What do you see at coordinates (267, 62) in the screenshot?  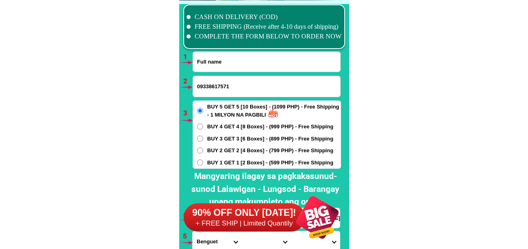 I see `input: Input full_name` at bounding box center [267, 62].